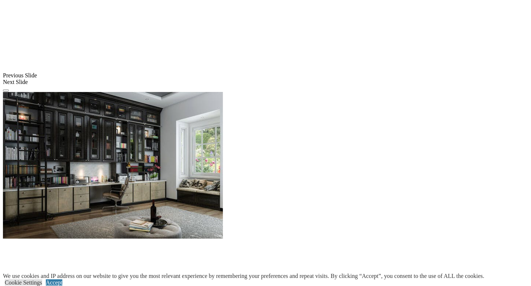 The image size is (531, 286). What do you see at coordinates (266, 76) in the screenshot?
I see `div: Previous Slide` at bounding box center [266, 76].